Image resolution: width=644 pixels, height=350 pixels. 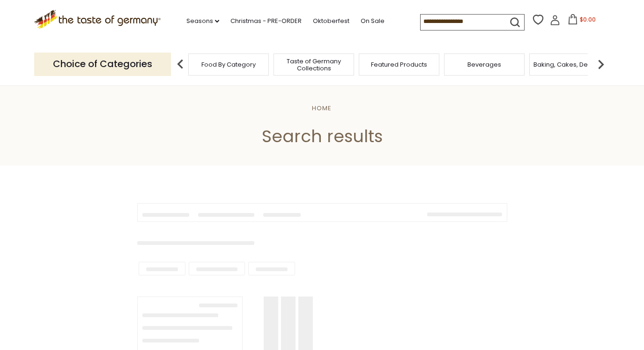 I want to click on a: Baking, Cakes, Desserts, so click(x=569, y=64).